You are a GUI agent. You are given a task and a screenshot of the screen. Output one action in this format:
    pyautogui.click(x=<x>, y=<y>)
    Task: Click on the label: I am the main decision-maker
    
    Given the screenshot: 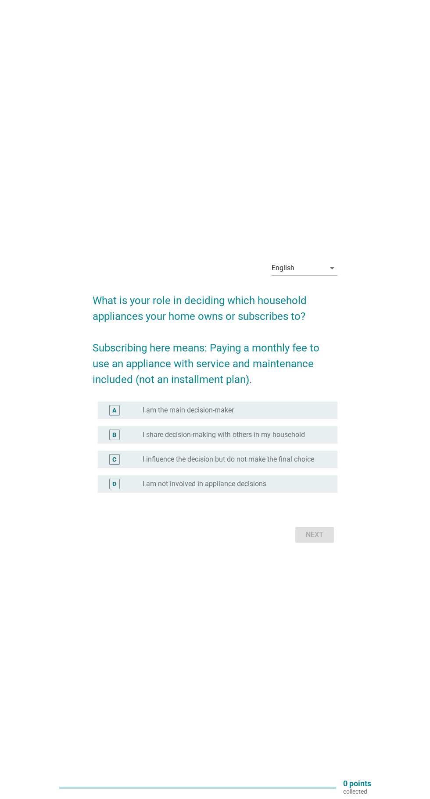 What is the action you would take?
    pyautogui.click(x=188, y=410)
    